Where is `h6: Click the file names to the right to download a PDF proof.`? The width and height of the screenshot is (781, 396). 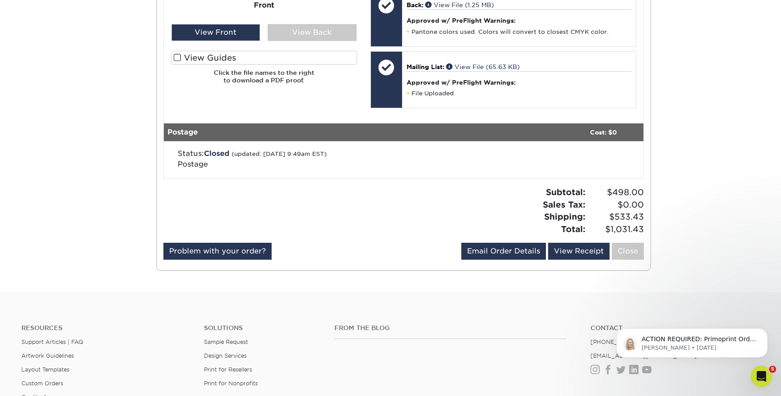
h6: Click the file names to the right to download a PDF proof. is located at coordinates (264, 80).